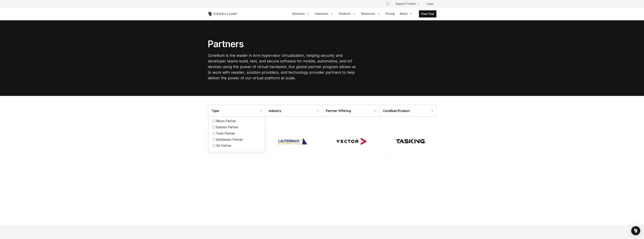 This screenshot has height=239, width=644. I want to click on label: Tools Partner, so click(225, 133).